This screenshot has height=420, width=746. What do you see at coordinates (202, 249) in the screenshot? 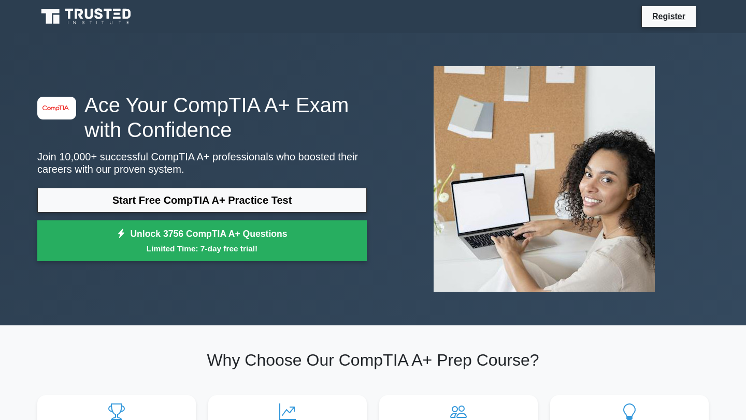
I see `small: Limited Time: 7-day free trial!` at bounding box center [202, 249].